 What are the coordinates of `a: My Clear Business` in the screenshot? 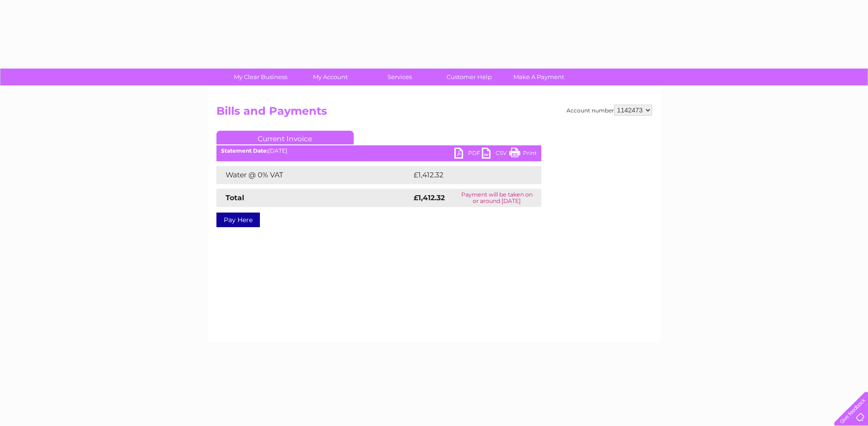 It's located at (261, 77).